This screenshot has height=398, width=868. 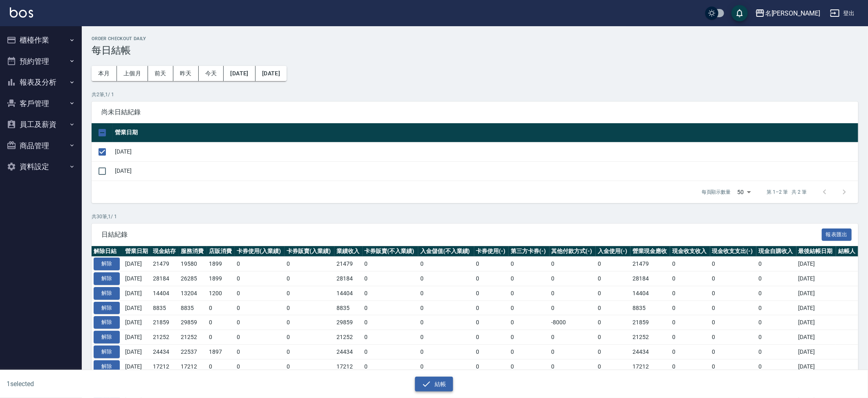 What do you see at coordinates (260, 251) in the screenshot?
I see `th: 卡券使用(入業績)` at bounding box center [260, 251].